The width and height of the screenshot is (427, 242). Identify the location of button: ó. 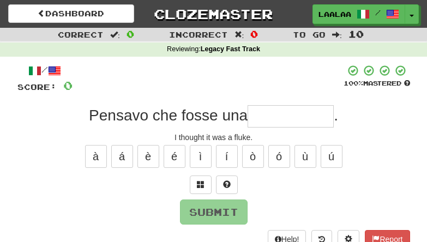
(279, 156).